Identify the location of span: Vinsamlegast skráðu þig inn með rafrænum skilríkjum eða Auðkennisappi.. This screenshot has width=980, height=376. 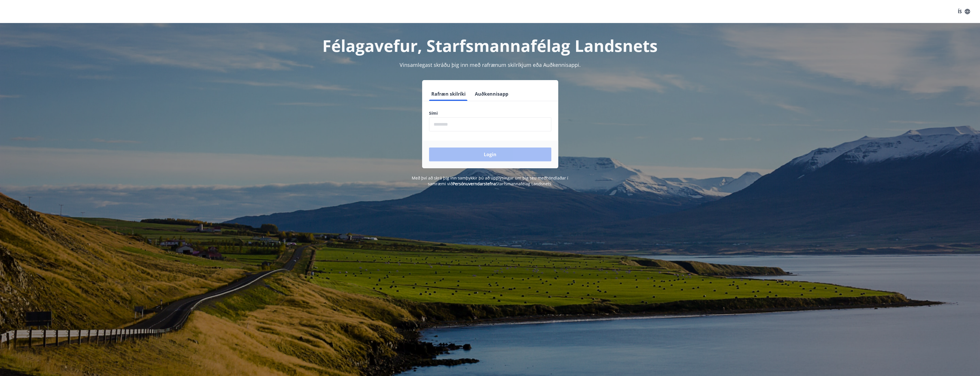
(490, 65).